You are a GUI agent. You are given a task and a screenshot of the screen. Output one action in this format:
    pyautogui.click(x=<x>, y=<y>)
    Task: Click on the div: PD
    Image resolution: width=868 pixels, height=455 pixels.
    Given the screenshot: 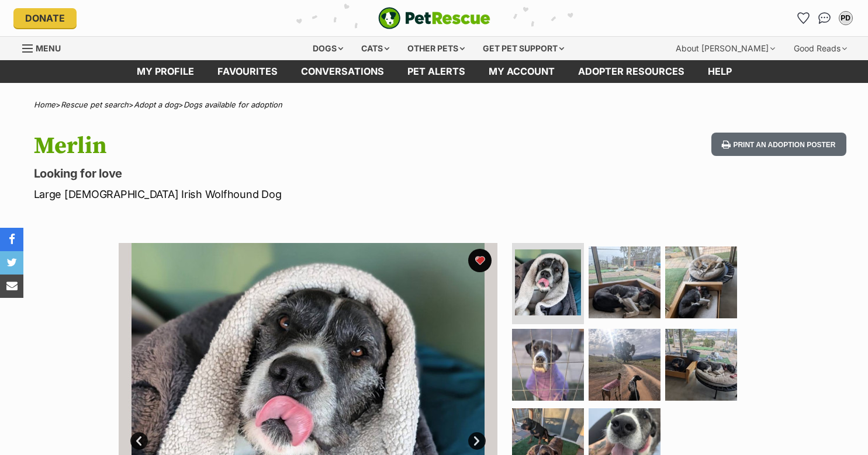 What is the action you would take?
    pyautogui.click(x=846, y=18)
    